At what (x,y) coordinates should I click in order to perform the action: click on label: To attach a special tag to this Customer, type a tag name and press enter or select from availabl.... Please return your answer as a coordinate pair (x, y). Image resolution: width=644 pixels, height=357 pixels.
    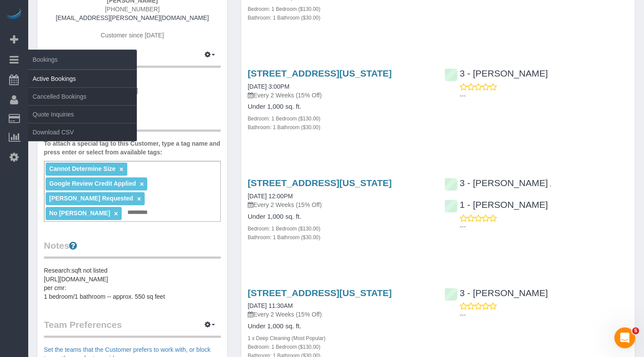
    Looking at the image, I should click on (132, 148).